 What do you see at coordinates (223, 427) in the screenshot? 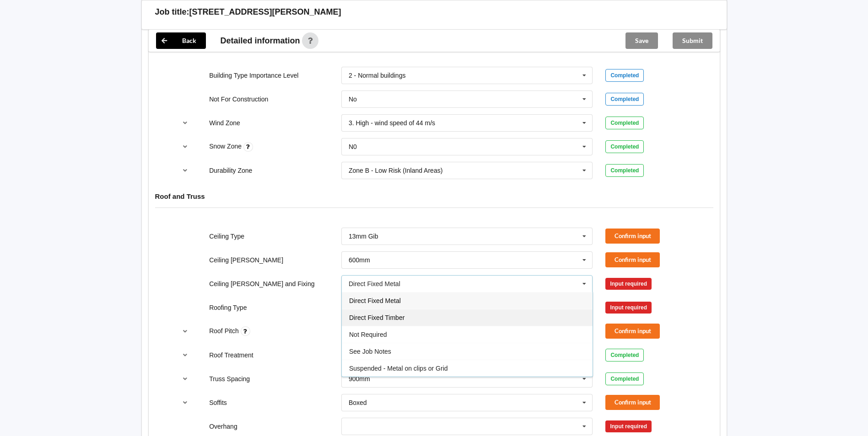
I see `label: Overhang` at bounding box center [223, 427].